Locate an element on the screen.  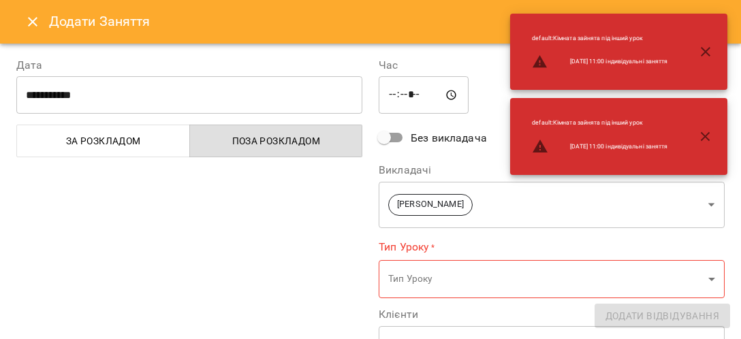
h6: Додати Заняття is located at coordinates (387, 21).